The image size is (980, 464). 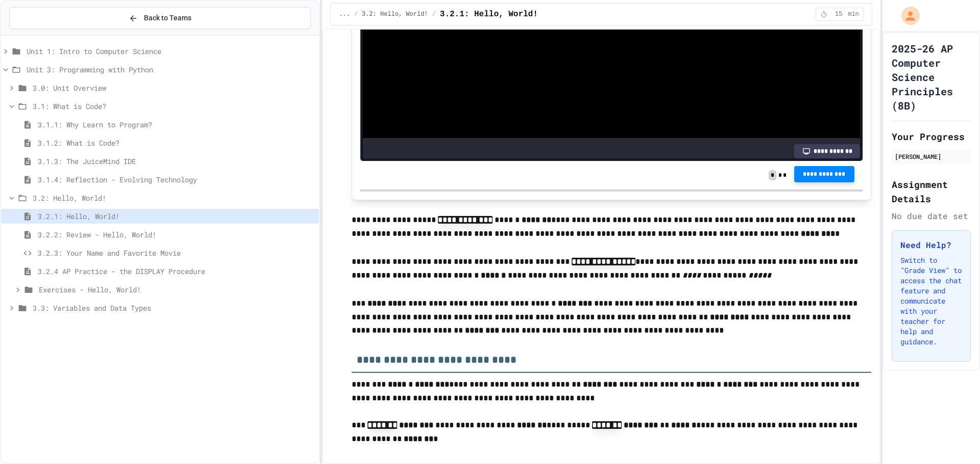 I want to click on span: min, so click(x=853, y=15).